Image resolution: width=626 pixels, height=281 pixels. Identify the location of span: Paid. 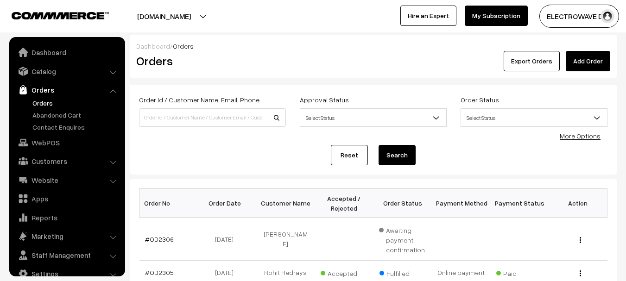
(519, 272).